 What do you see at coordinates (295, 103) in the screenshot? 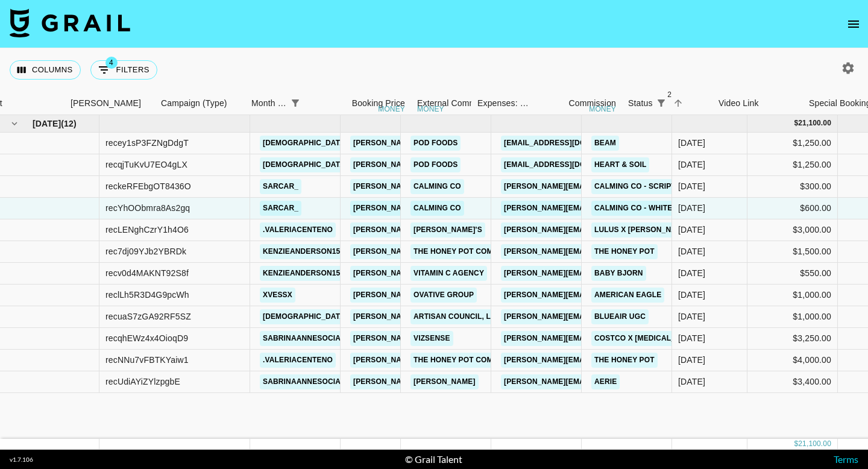
I see `div: 1 active filter` at bounding box center [295, 103].